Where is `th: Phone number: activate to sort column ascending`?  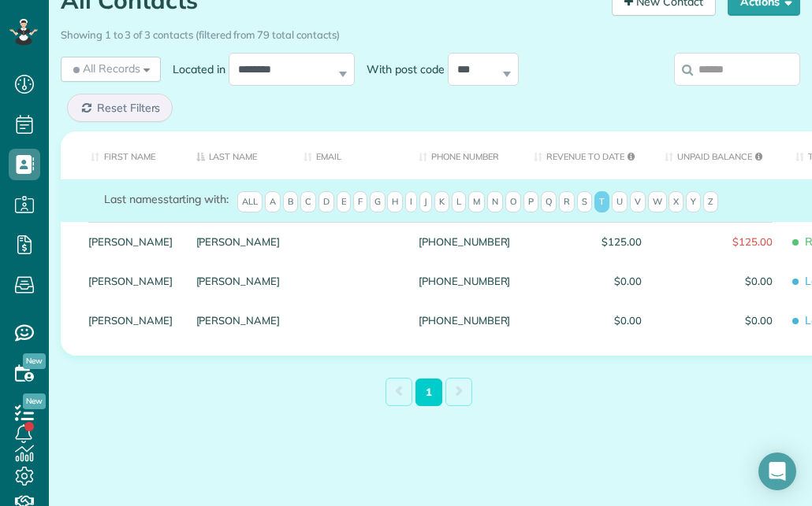
th: Phone number: activate to sort column ascending is located at coordinates (464, 155).